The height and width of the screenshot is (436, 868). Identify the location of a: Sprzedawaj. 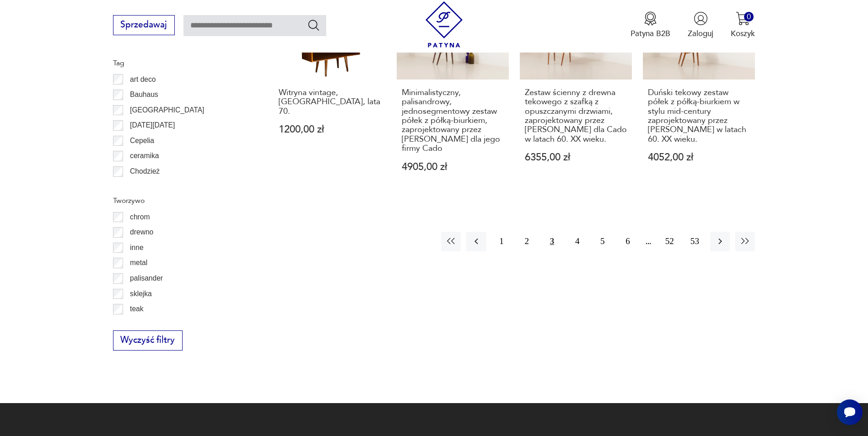
(144, 25).